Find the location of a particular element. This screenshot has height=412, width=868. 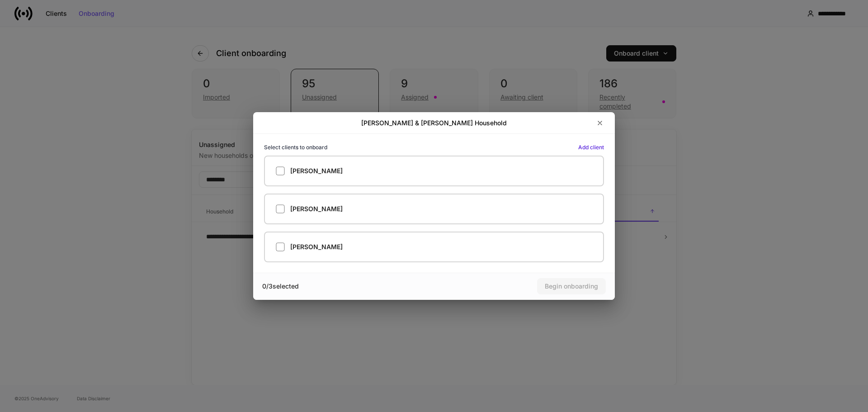

div: 0 / 3 selected is located at coordinates (348, 286).